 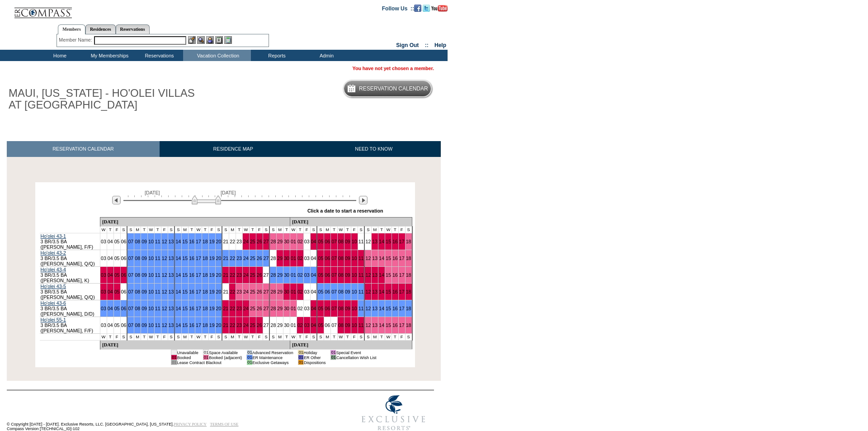 I want to click on td: Reports, so click(x=276, y=55).